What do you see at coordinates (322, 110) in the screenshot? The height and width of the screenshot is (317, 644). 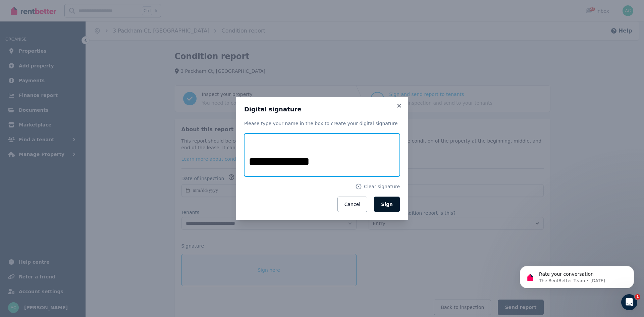 I see `h3: Digital signature` at bounding box center [322, 110].